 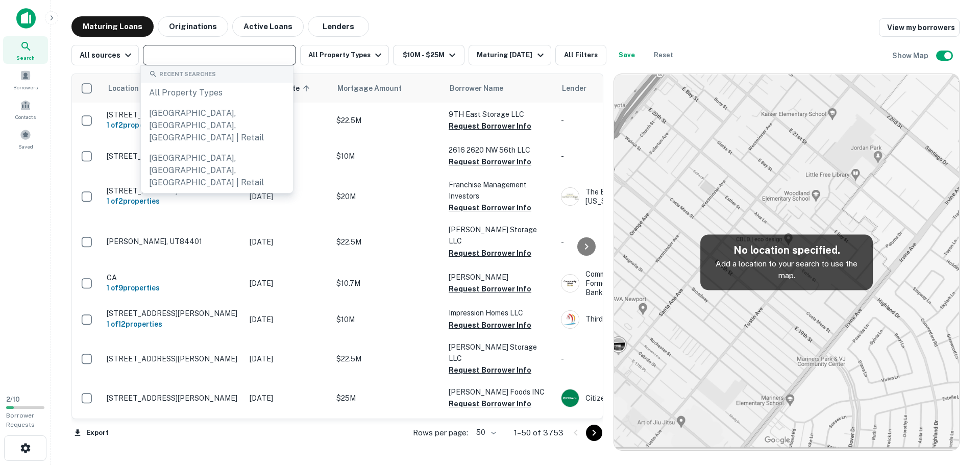 What do you see at coordinates (485, 432) in the screenshot?
I see `div: 50` at bounding box center [485, 432].